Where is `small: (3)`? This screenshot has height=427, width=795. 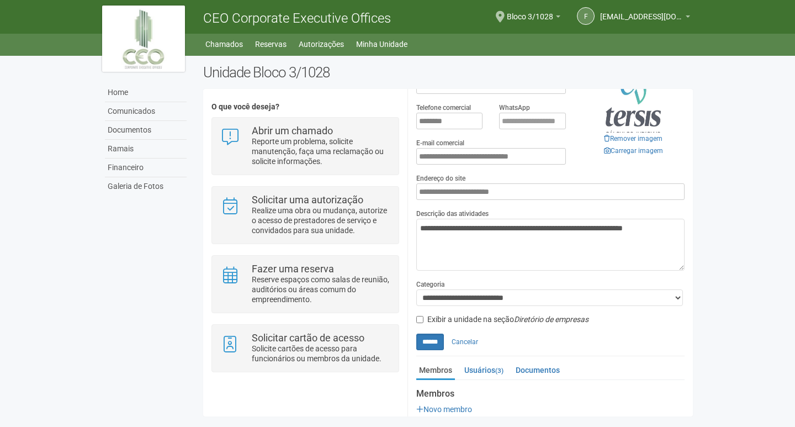 small: (3) is located at coordinates (499, 370).